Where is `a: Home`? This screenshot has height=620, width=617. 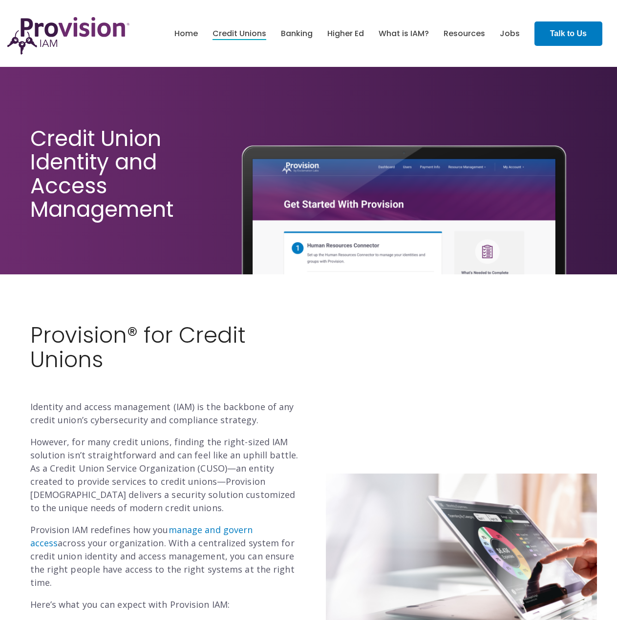 a: Home is located at coordinates (186, 34).